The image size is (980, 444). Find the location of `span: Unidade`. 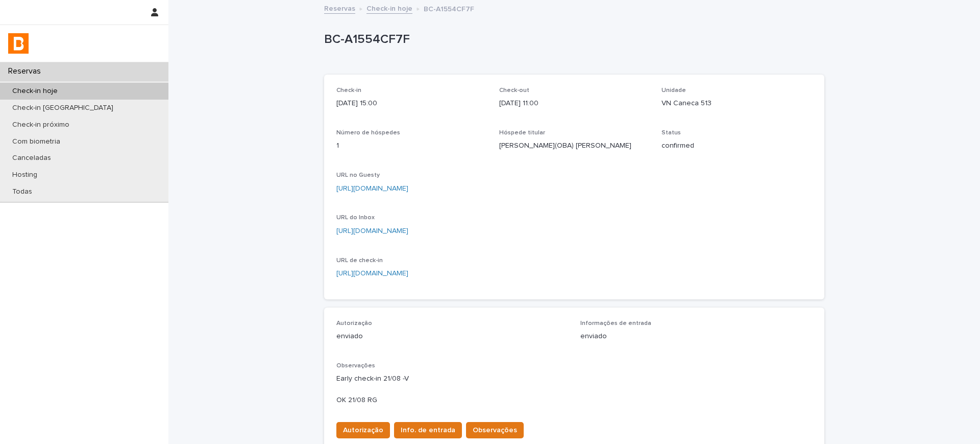

span: Unidade is located at coordinates (674, 90).